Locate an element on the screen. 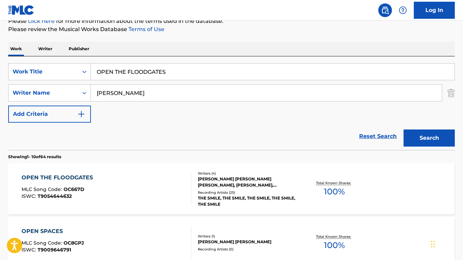 This screenshot has height=260, width=463. div: Recording Artists ( 25 ) is located at coordinates (247, 192).